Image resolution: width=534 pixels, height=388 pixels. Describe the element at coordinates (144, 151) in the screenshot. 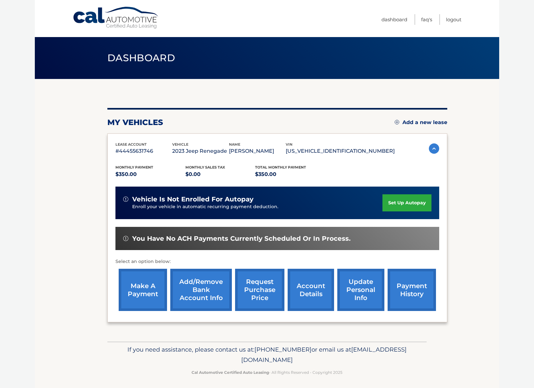

I see `p: #44455631746` at that location.